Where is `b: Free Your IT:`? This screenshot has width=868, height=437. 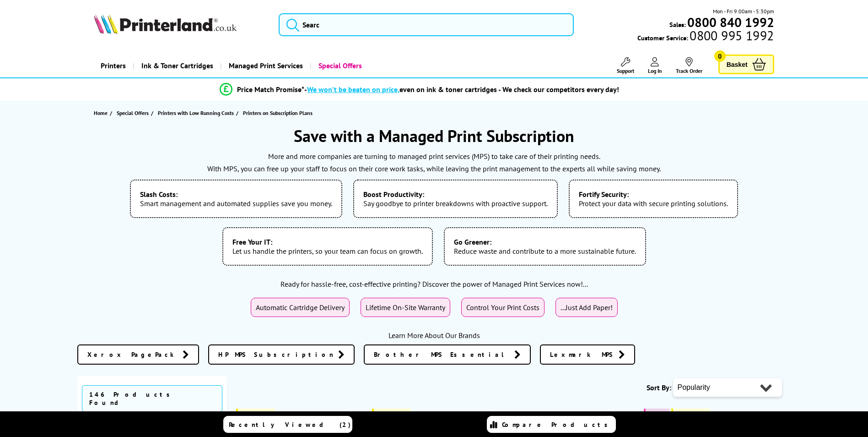
b: Free Your IT: is located at coordinates (328, 242).